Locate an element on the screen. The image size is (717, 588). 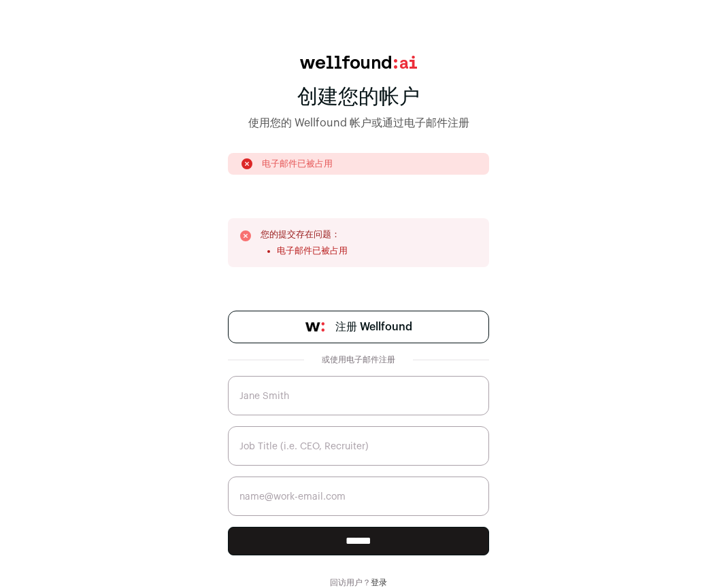
a: 登录 is located at coordinates (378, 582).